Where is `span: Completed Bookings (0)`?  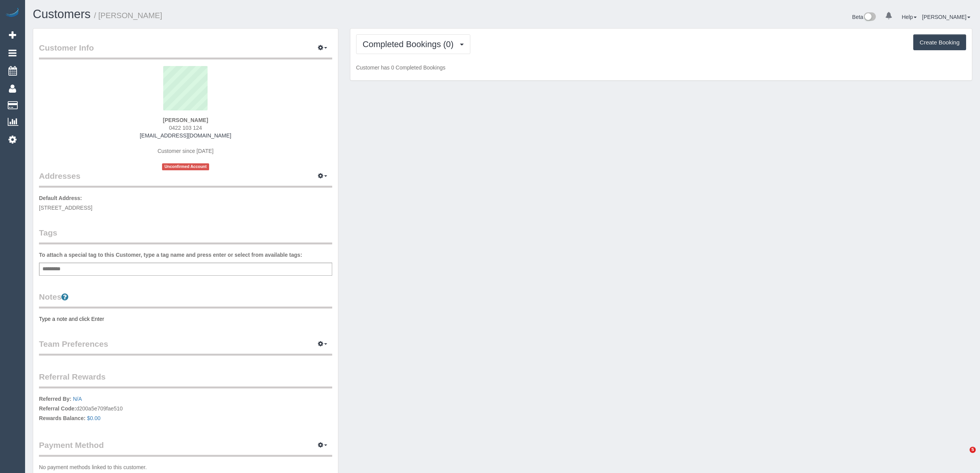 span: Completed Bookings (0) is located at coordinates (410, 44).